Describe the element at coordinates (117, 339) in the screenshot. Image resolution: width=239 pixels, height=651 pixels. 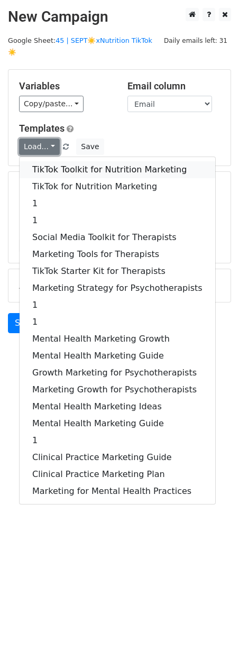
I see `a: Mental Health Marketing Growth` at that location.